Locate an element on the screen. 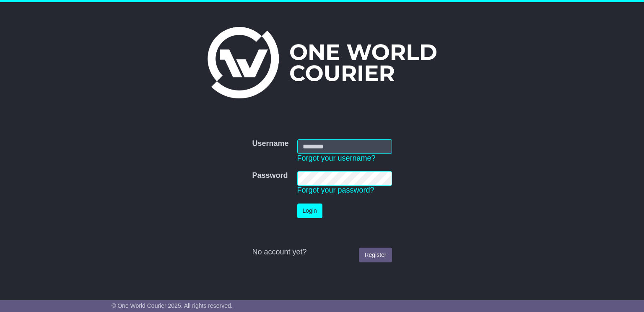 Image resolution: width=644 pixels, height=312 pixels. label: Username is located at coordinates (270, 144).